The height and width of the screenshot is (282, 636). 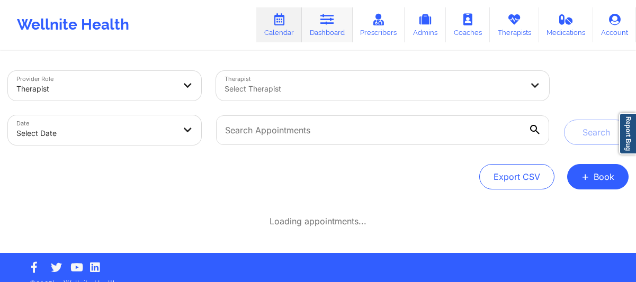 What do you see at coordinates (379, 25) in the screenshot?
I see `a: Prescribers` at bounding box center [379, 25].